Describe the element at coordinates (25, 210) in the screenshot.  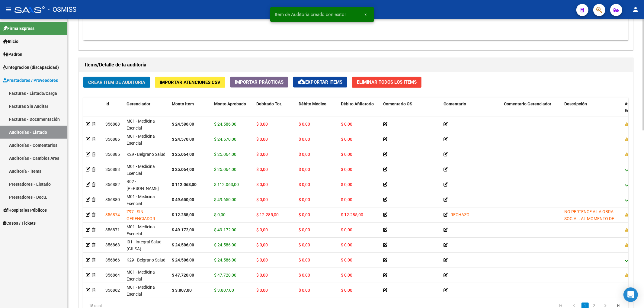
I see `span: Hospitales Públicos` at that location.